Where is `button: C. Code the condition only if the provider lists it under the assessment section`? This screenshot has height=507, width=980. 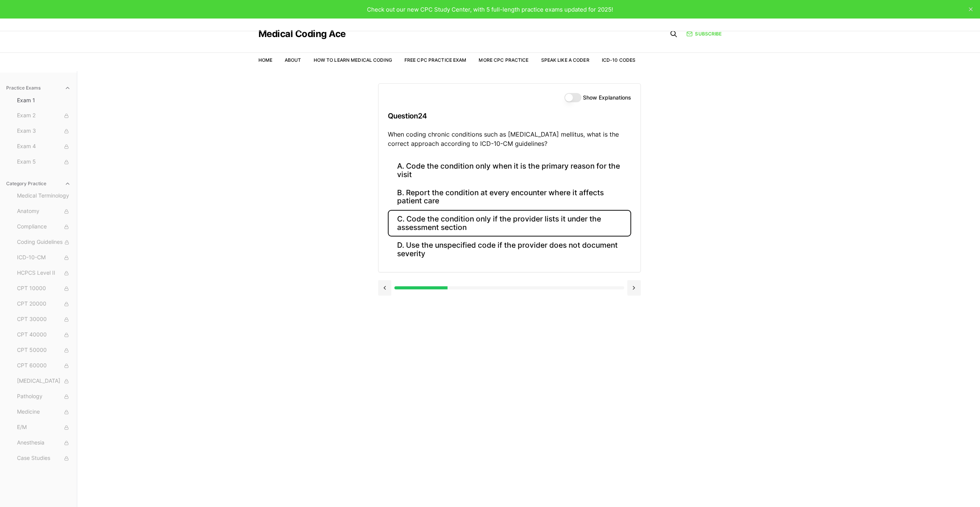 button: C. Code the condition only if the provider lists it under the assessment section is located at coordinates (509, 223).